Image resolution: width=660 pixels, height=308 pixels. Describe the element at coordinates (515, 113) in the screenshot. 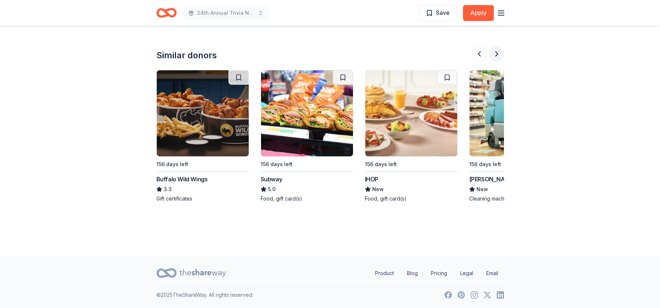

I see `img: Image for Tennant` at that location.